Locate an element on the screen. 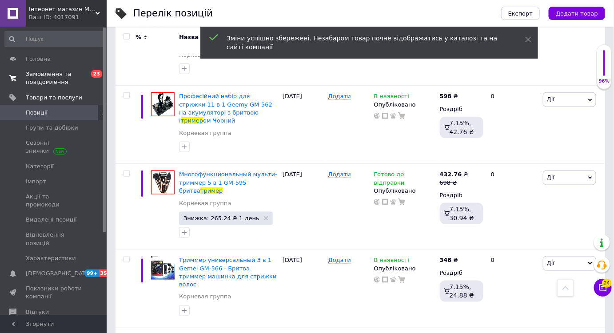  div: Зміни успішно збережені. Незабаром товар почне відображатись у каталозі та на сайті компанії is located at coordinates (365, 43).